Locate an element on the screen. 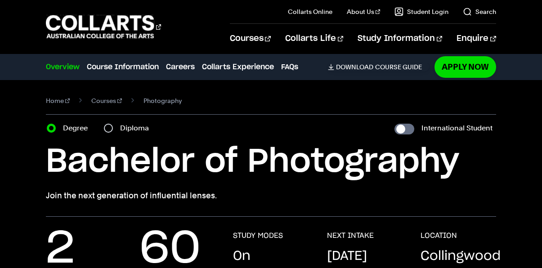 This screenshot has width=542, height=268. a: Enquire is located at coordinates (476, 39).